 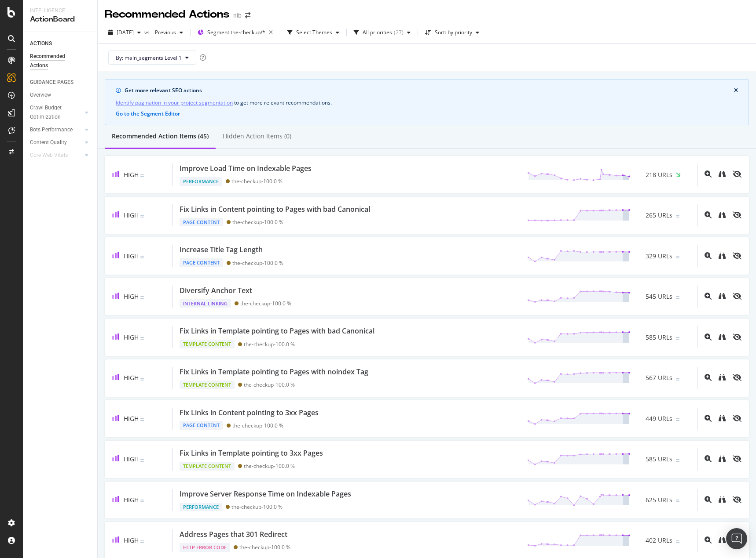 What do you see at coordinates (216, 291) in the screenshot?
I see `div: Diversify Anchor Text` at bounding box center [216, 291].